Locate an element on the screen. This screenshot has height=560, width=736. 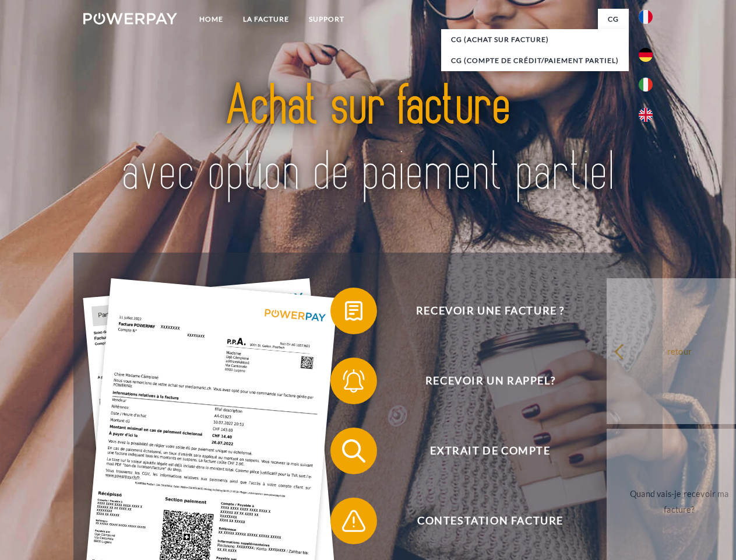
a: CG (achat sur facture) is located at coordinates (535, 39).